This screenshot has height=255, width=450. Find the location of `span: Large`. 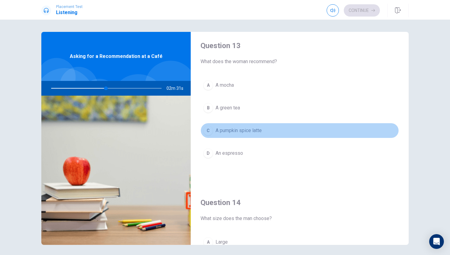

span: Large is located at coordinates (221, 242).